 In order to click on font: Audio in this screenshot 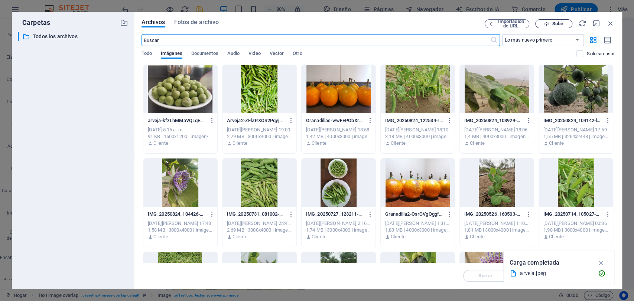, I will do `click(233, 53)`.